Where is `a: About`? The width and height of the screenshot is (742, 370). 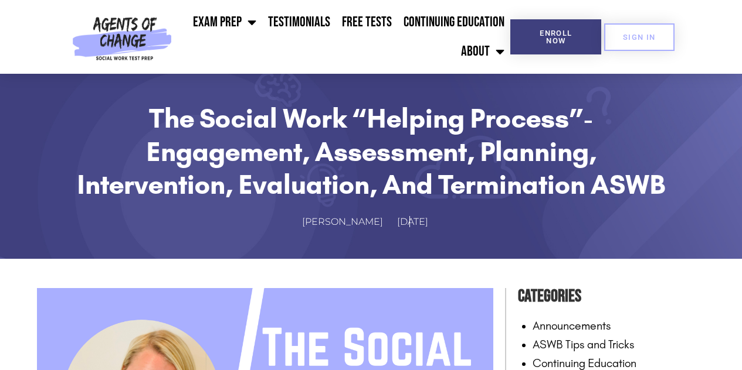 a: About is located at coordinates (482, 52).